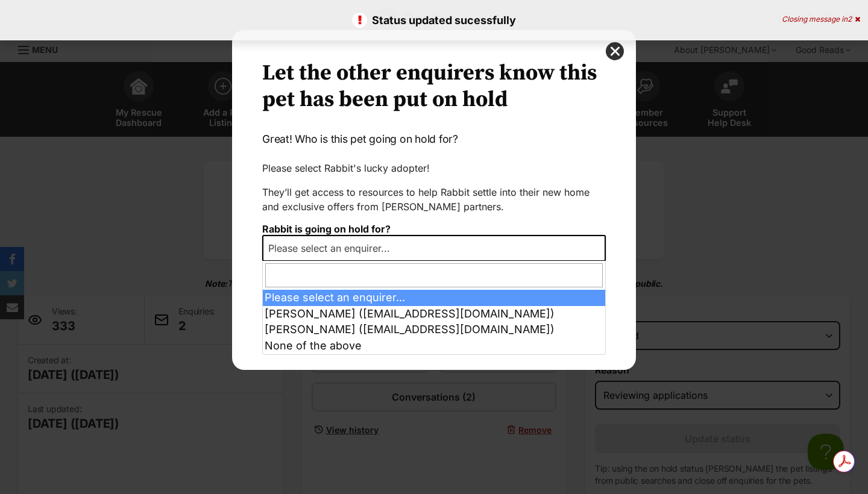  I want to click on label: Rabbit is going on hold for?, so click(326, 229).